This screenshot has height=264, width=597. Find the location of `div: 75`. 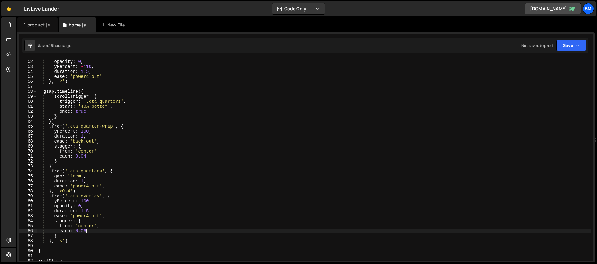

div: 75 is located at coordinates (28, 176).